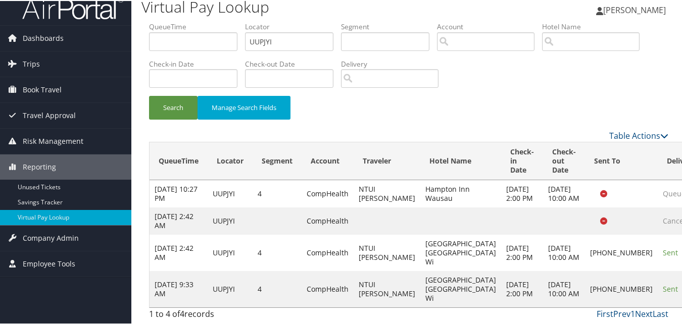 Image resolution: width=682 pixels, height=324 pixels. Describe the element at coordinates (53, 140) in the screenshot. I see `span: Risk Management` at that location.